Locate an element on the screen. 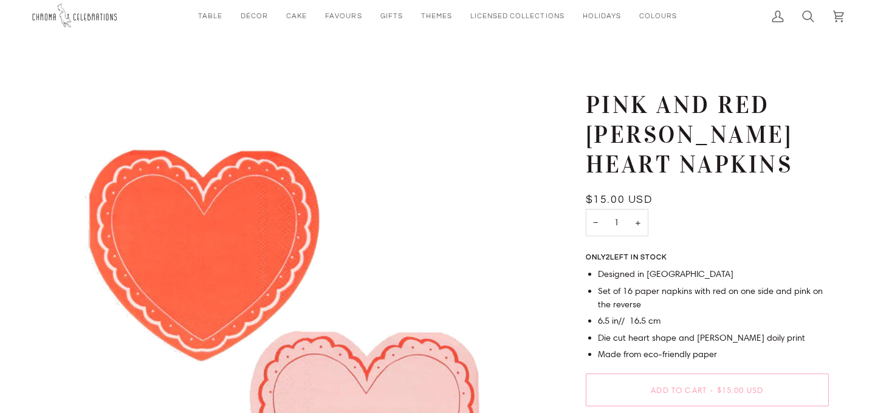 The width and height of the screenshot is (875, 413). span: 6.5 in is located at coordinates (608, 321).